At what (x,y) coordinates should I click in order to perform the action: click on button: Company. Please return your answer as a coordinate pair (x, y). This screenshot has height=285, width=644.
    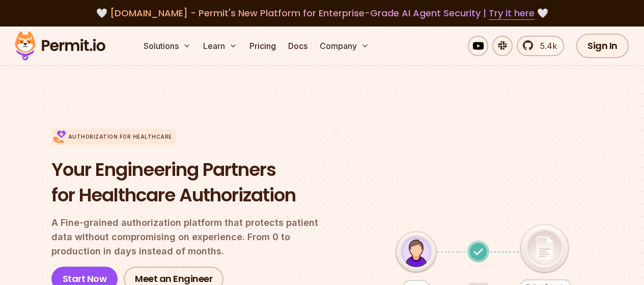
    Looking at the image, I should click on (345, 46).